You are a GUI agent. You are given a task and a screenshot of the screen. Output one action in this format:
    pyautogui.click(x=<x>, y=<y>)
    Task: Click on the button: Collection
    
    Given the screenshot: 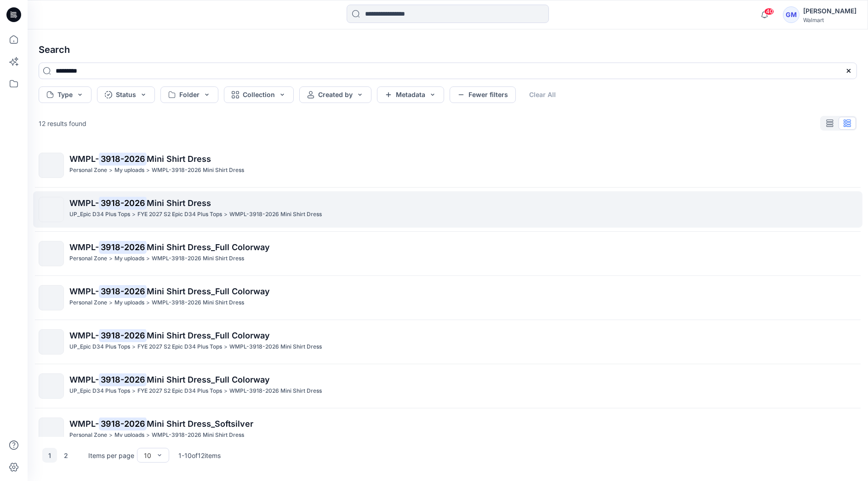 What is the action you would take?
    pyautogui.click(x=259, y=95)
    